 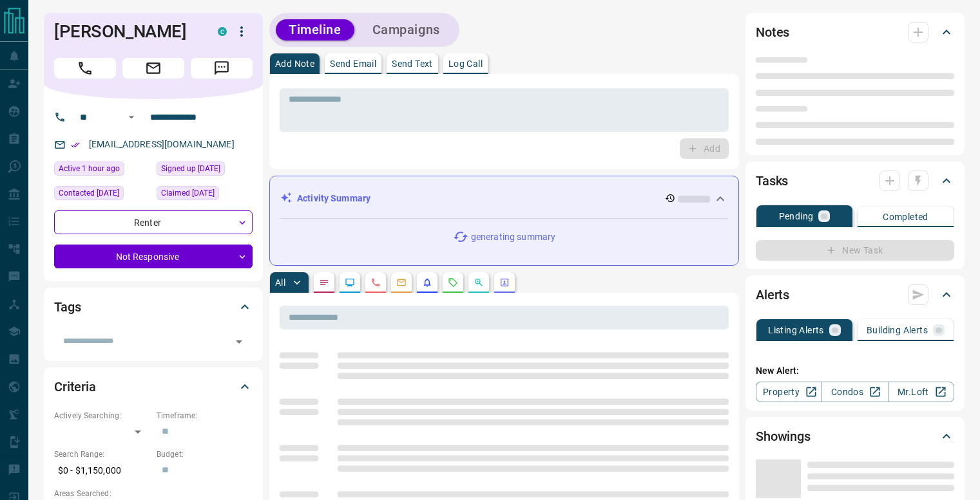 I want to click on div: Notes, so click(x=855, y=32).